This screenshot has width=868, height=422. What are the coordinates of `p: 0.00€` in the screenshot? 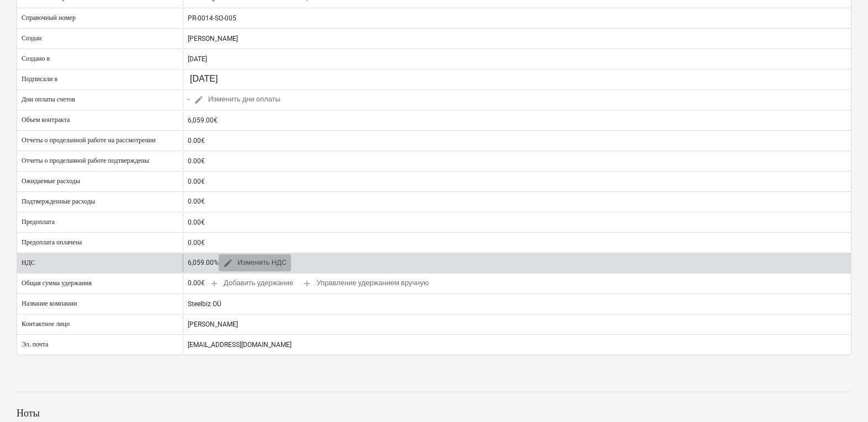 It's located at (196, 201).